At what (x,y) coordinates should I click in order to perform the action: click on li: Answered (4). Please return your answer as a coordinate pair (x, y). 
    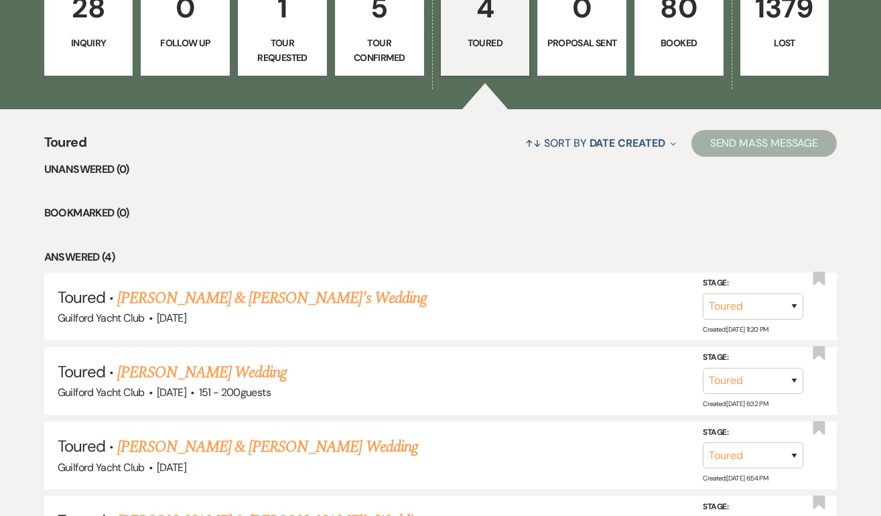
    Looking at the image, I should click on (441, 257).